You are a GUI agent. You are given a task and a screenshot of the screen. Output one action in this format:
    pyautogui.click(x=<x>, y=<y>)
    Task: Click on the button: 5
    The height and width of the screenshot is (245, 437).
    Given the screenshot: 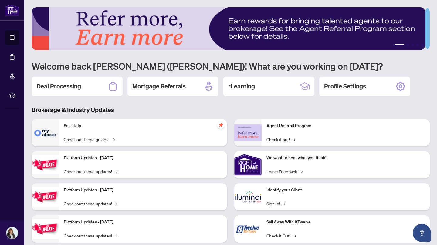 What is the action you would take?
    pyautogui.click(x=422, y=45)
    